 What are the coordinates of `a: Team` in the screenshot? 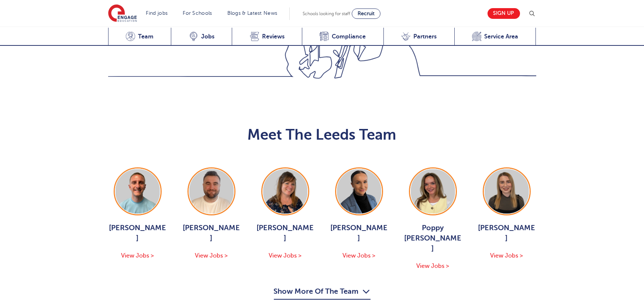 It's located at (139, 36).